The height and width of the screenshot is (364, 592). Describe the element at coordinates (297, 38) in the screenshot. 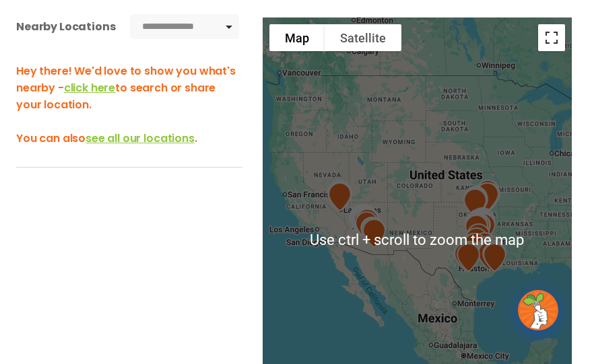

I see `button: Show street map` at that location.